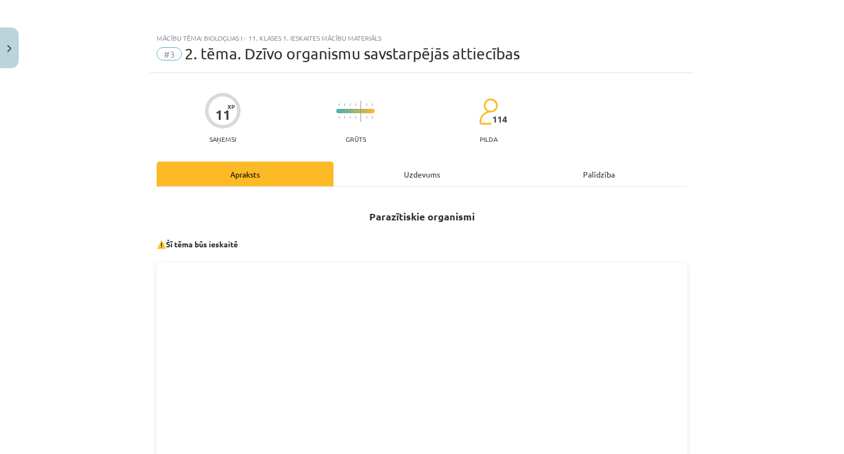  Describe the element at coordinates (422, 38) in the screenshot. I see `div: Mācību tēma: Bioloģijas i - 11. klases 1. ieskaites mācību materiāls` at that location.